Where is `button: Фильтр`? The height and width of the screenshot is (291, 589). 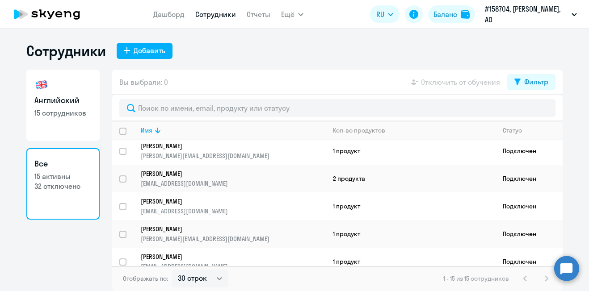
button: Фильтр is located at coordinates (531, 82).